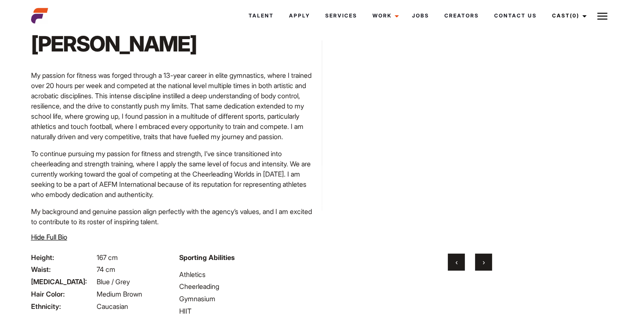  What do you see at coordinates (49, 237) in the screenshot?
I see `span: Hide Full Bio` at bounding box center [49, 237].